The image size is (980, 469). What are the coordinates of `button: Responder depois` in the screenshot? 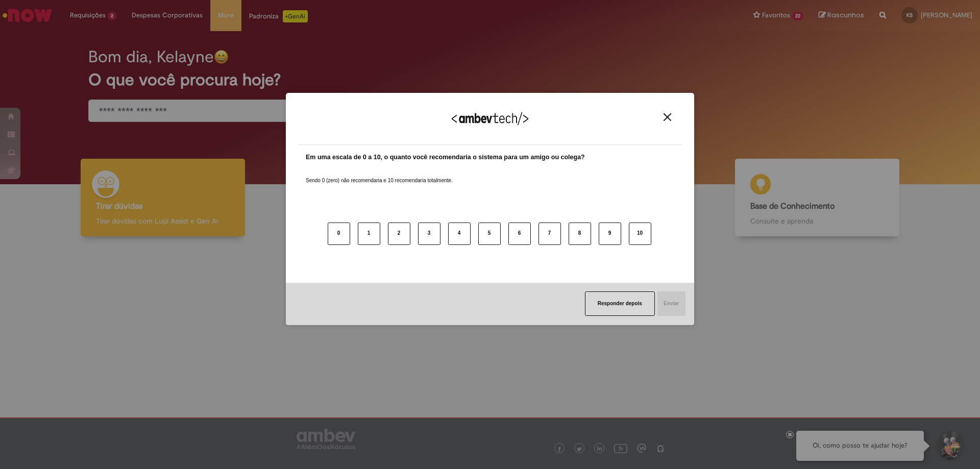 It's located at (620, 304).